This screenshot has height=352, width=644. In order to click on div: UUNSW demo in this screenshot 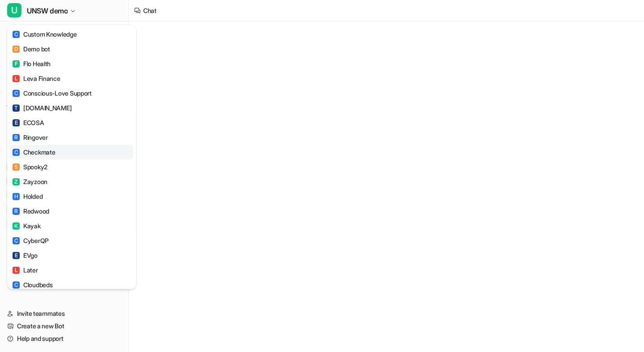, I will do `click(72, 157)`.